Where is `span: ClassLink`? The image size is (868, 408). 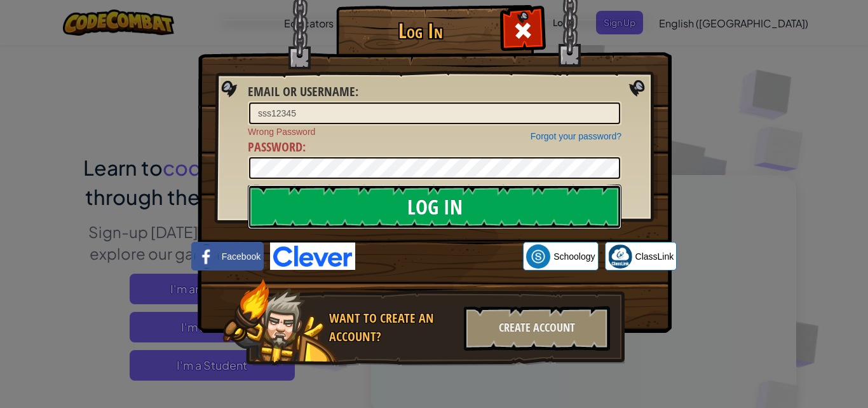
span: ClassLink is located at coordinates (654, 257).